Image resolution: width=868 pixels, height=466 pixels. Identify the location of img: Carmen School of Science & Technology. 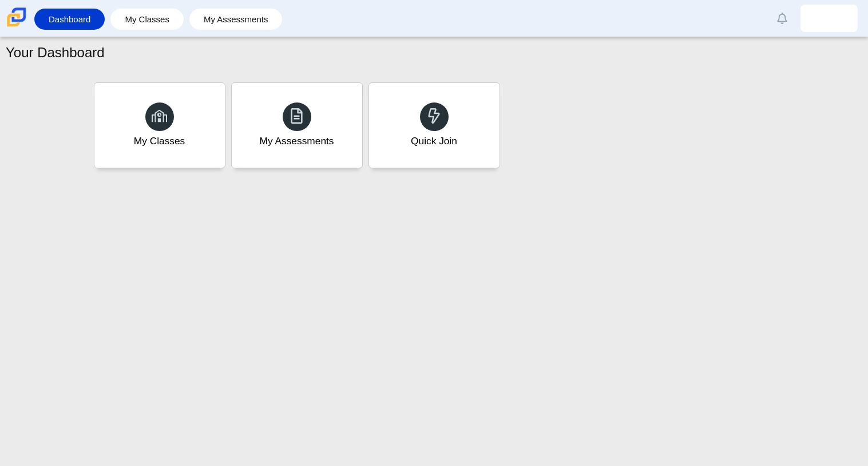
(16, 17).